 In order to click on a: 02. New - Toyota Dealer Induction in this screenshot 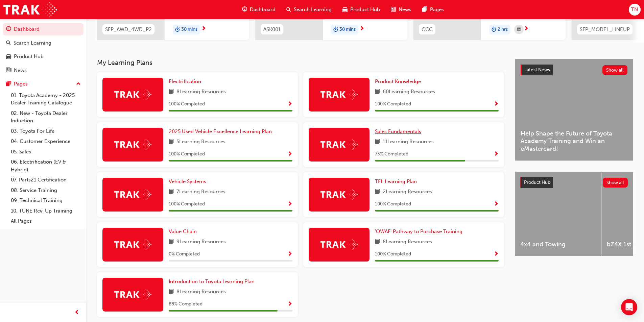, I will do `click(46, 117)`.